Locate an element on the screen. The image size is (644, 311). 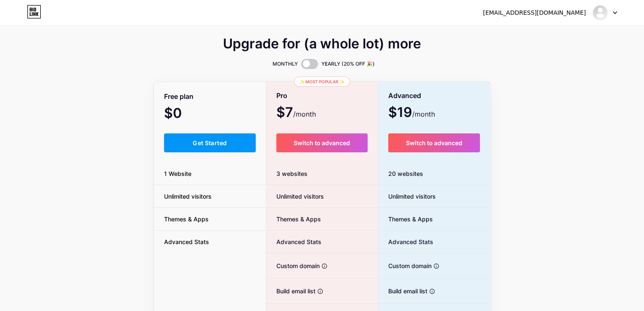
span: YEARLY (20% OFF 🎉) is located at coordinates (348, 64).